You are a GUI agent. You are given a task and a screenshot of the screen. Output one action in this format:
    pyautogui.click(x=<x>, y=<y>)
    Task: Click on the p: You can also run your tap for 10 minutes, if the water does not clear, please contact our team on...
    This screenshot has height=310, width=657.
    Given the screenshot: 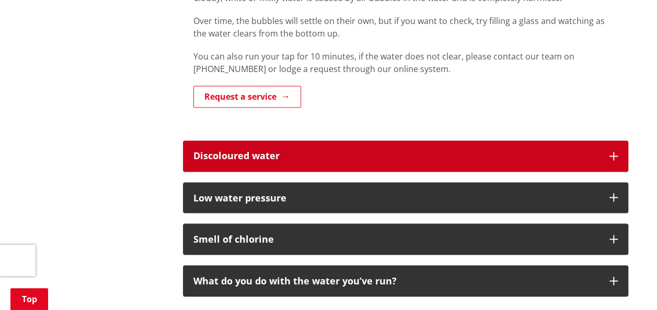 What is the action you would take?
    pyautogui.click(x=405, y=63)
    